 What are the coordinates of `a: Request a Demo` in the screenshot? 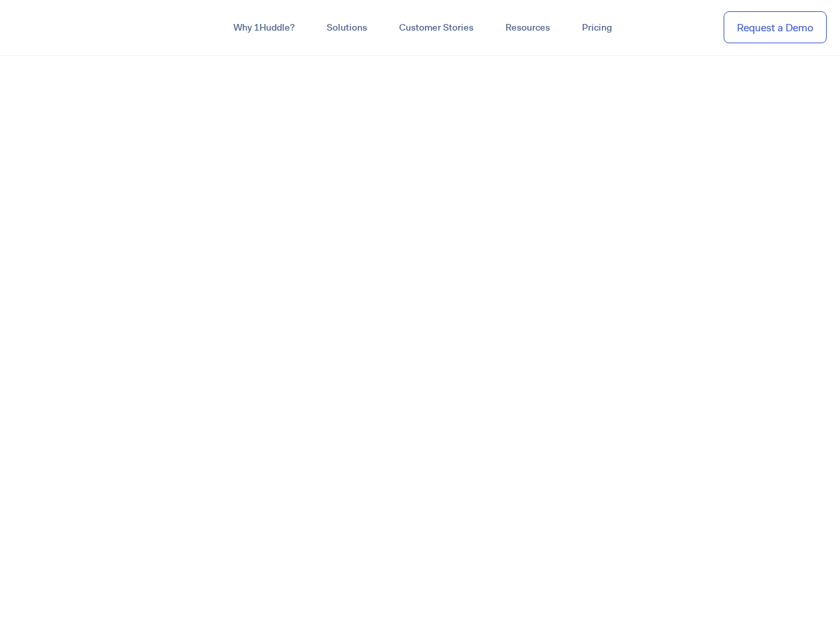 It's located at (775, 28).